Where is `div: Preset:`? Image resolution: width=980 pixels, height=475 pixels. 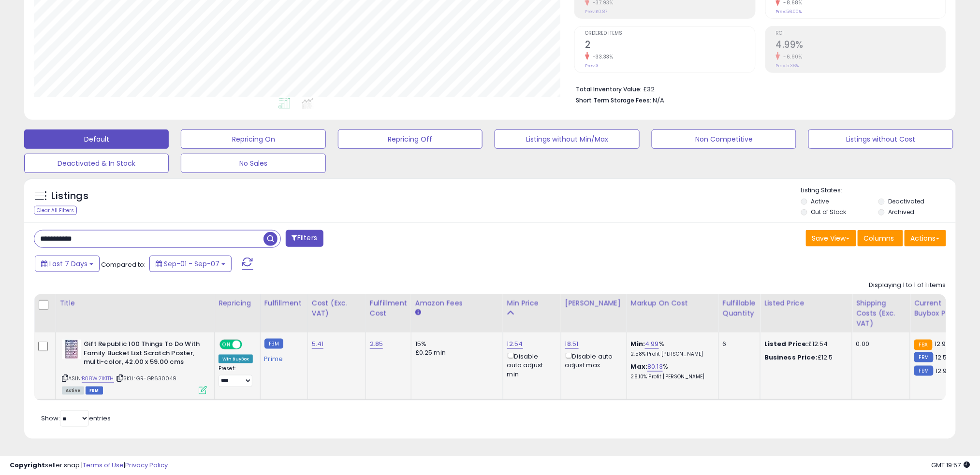
div: Preset: is located at coordinates (235, 376).